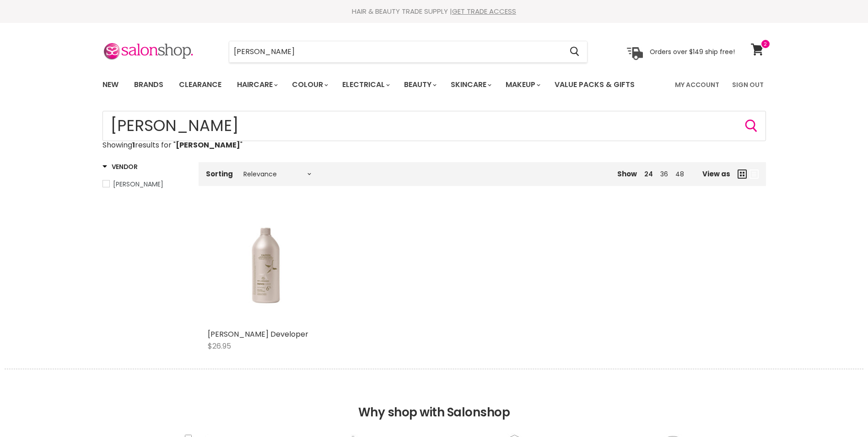  What do you see at coordinates (594, 84) in the screenshot?
I see `a: Value Packs & Gifts` at bounding box center [594, 84].